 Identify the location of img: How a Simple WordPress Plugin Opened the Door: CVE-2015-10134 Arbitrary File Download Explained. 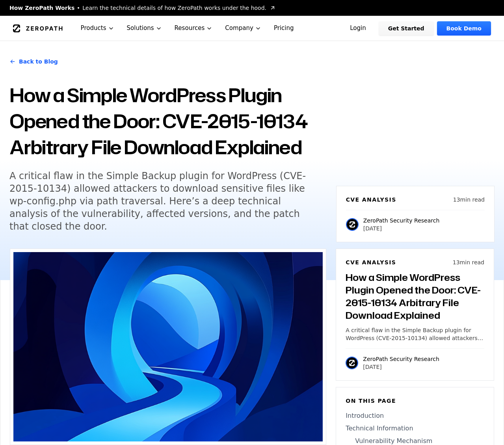
(168, 347).